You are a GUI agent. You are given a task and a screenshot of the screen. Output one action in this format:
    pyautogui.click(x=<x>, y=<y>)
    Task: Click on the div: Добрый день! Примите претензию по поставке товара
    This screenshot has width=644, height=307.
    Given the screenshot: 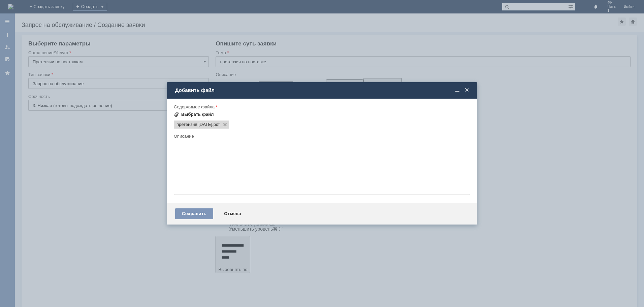 What is the action you would take?
    pyautogui.click(x=51, y=8)
    